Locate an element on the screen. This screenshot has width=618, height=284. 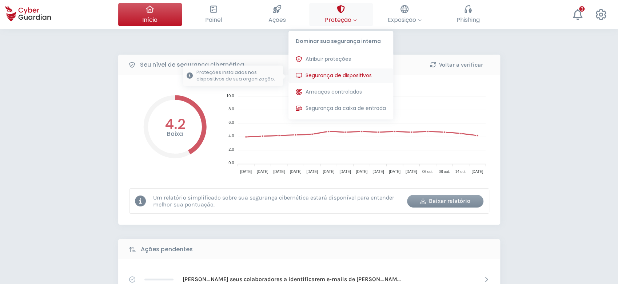
div: Voltar a verificar is located at coordinates (457, 65).